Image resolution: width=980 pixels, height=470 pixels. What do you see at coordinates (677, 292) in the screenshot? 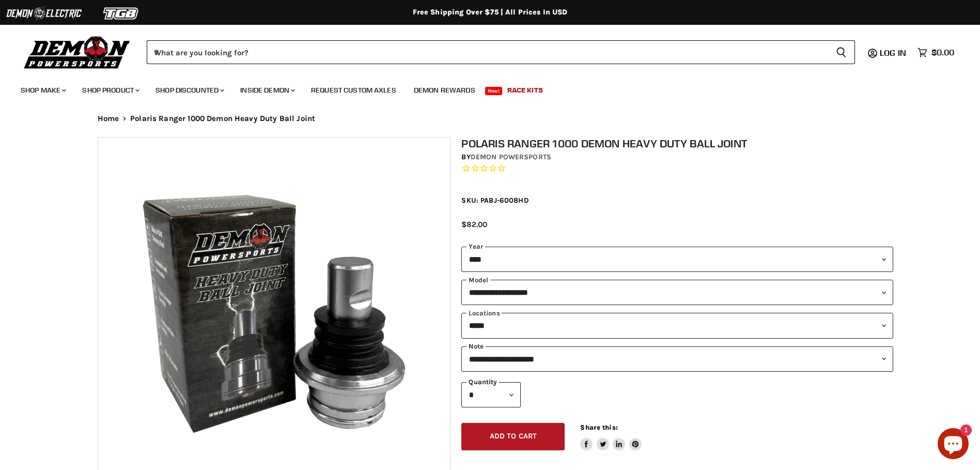
I see `select: modal-name` at bounding box center [677, 292].